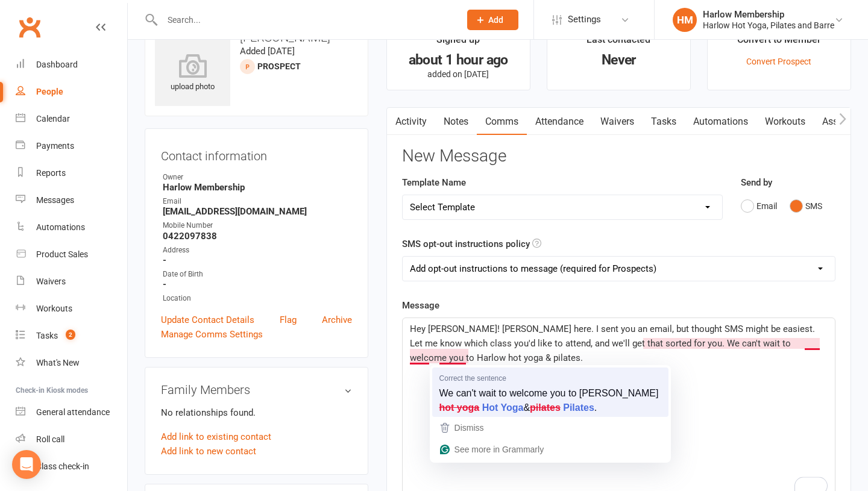  I want to click on p: No relationships found., so click(257, 412).